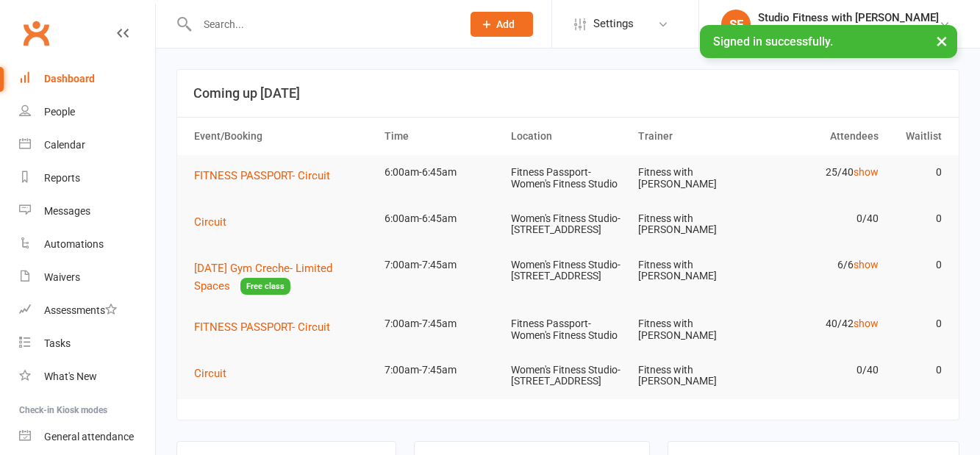 The width and height of the screenshot is (980, 455). What do you see at coordinates (67, 211) in the screenshot?
I see `div: Messages` at bounding box center [67, 211].